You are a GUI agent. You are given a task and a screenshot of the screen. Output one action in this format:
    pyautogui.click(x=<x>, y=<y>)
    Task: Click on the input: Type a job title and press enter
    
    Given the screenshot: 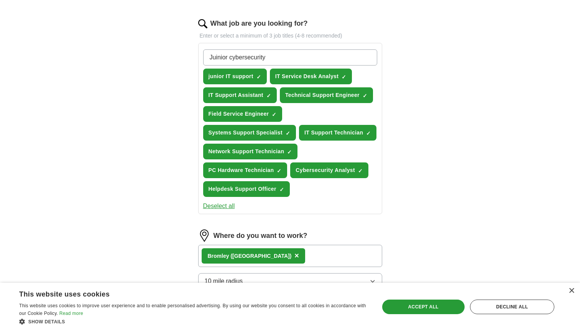 What is the action you would take?
    pyautogui.click(x=290, y=57)
    